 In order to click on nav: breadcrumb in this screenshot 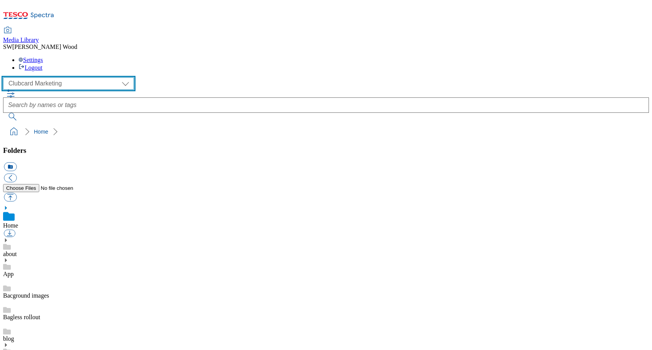, I will do `click(326, 132)`.